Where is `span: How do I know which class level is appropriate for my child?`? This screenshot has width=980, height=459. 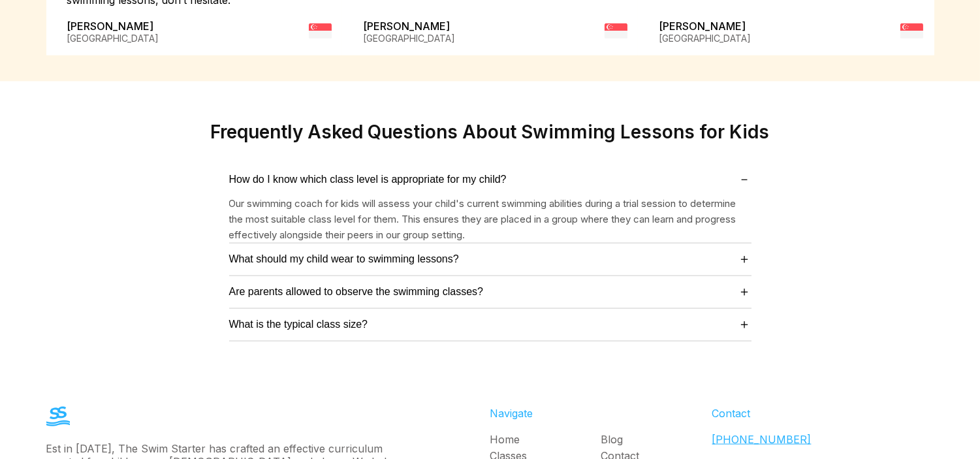 span: How do I know which class level is appropriate for my child? is located at coordinates (367, 179).